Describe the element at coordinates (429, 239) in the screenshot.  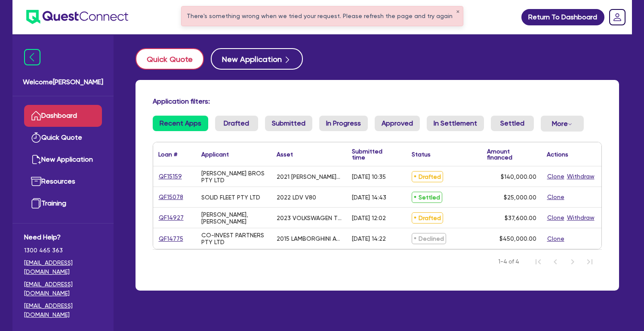
I see `span: Declined` at that location.